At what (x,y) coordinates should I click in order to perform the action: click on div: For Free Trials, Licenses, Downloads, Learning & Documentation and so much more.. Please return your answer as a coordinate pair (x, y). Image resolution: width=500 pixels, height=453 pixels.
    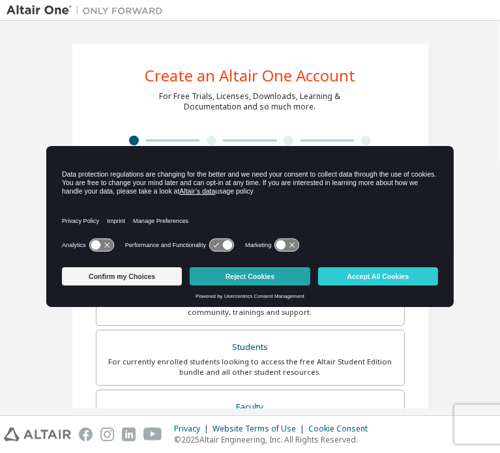
    Looking at the image, I should click on (250, 102).